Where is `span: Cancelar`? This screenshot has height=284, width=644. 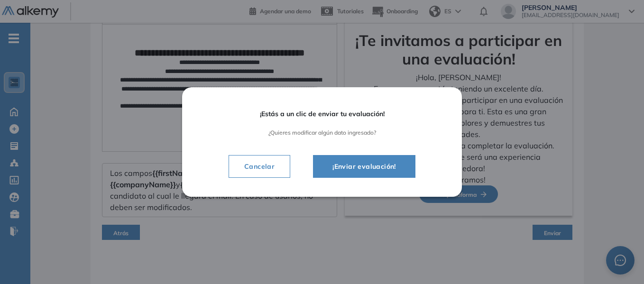
span: Cancelar is located at coordinates (259, 167).